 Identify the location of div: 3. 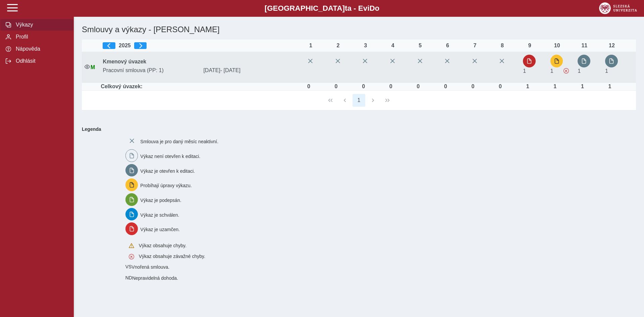
(366, 45).